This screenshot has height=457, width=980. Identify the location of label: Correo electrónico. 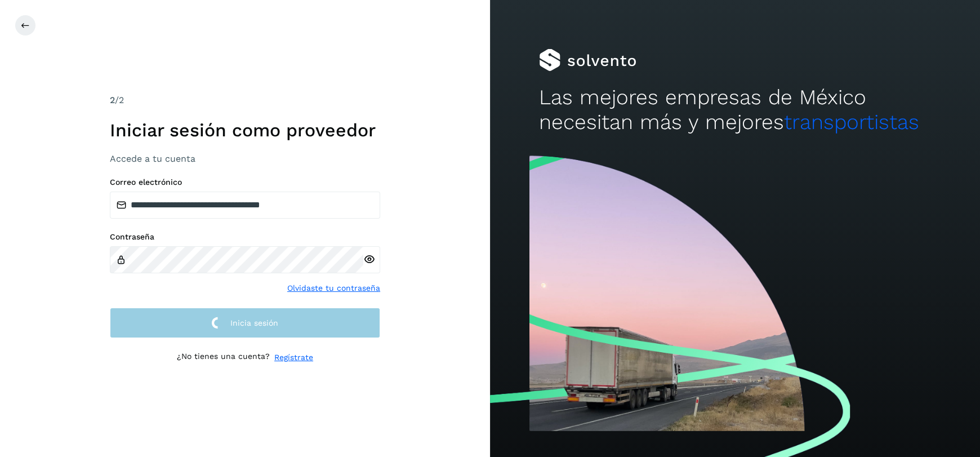
(245, 182).